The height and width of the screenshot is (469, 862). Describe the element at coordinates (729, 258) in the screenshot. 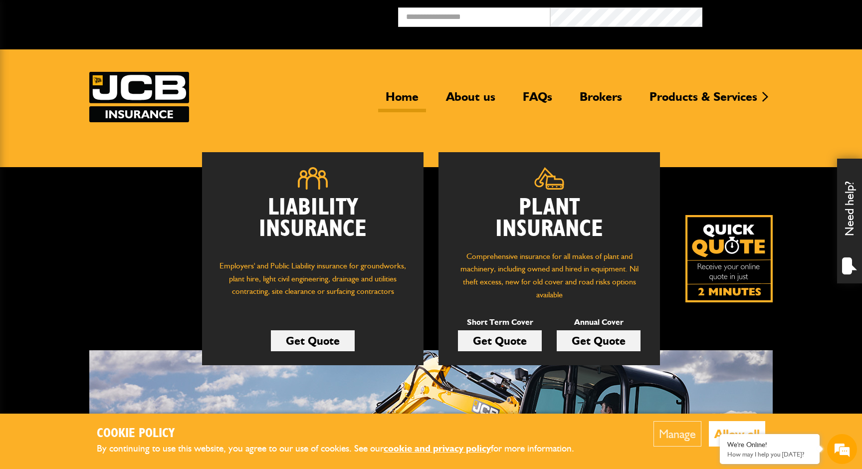

I see `a: Get your insurance quote isn just 2-minutes` at that location.